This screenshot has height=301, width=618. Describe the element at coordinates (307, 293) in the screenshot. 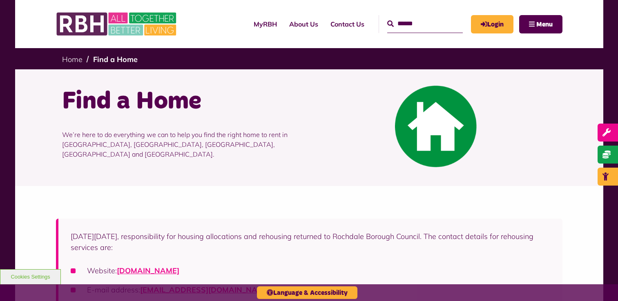

I see `button: Language & Accessibility` at that location.